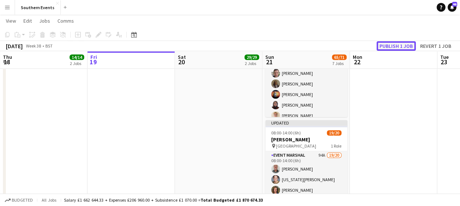  I want to click on span: Fri, so click(94, 57).